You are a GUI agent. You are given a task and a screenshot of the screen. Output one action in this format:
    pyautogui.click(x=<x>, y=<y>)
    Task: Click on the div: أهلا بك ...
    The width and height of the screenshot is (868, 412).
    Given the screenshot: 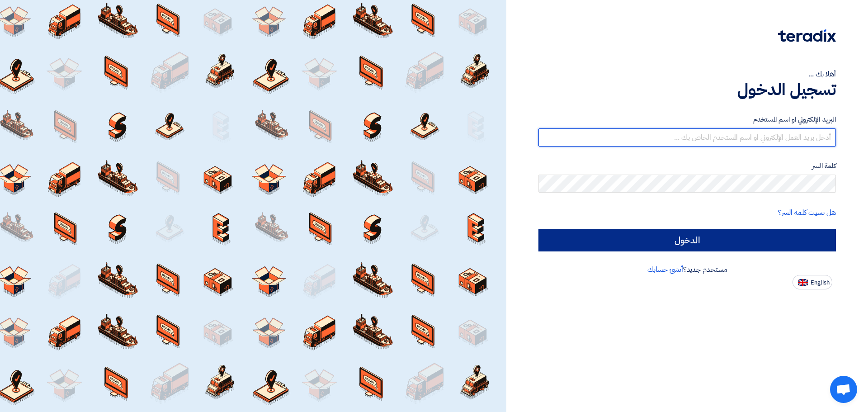 What is the action you would take?
    pyautogui.click(x=687, y=74)
    